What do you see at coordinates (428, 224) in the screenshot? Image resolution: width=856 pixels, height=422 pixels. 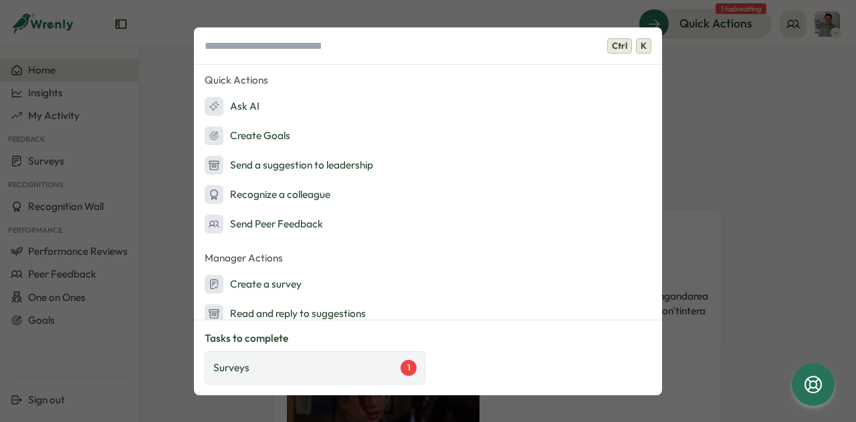 I see `button: Send Peer Feedback` at bounding box center [428, 224].